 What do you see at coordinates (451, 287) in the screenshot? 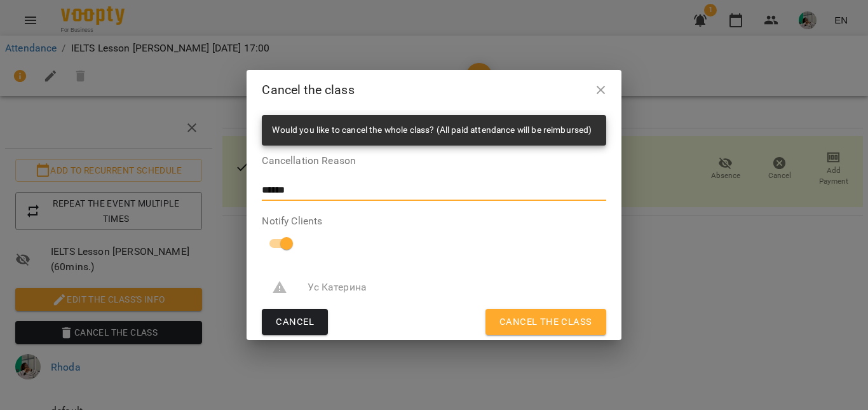
I see `span: Ус Катерина` at bounding box center [451, 287].